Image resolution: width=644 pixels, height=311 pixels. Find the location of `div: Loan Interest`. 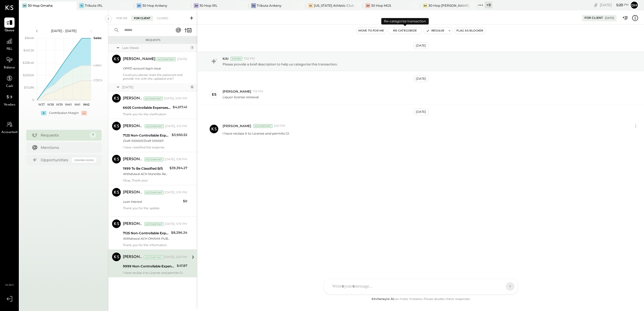

div: Loan Interest is located at coordinates (152, 202).